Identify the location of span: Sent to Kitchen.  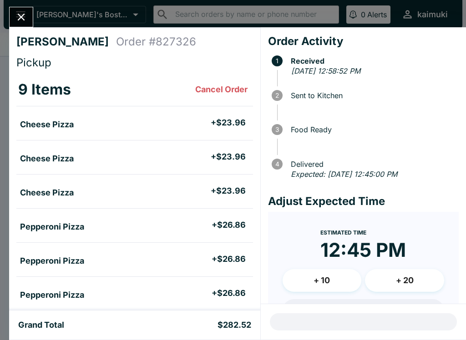
(372, 95).